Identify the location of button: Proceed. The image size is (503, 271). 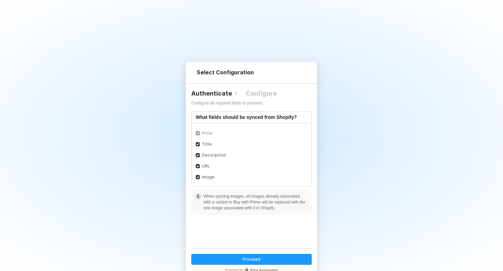
(252, 259).